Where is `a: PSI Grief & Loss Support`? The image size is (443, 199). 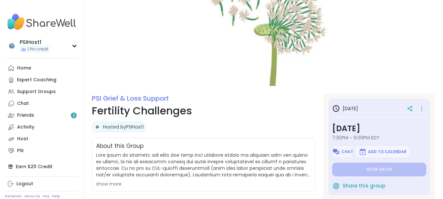 a: PSI Grief & Loss Support is located at coordinates (130, 98).